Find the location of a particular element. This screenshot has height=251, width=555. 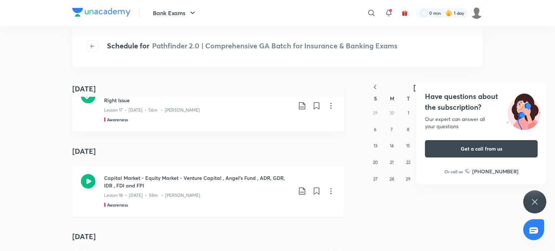

h4: Have questions about the subscription? is located at coordinates (482, 102).